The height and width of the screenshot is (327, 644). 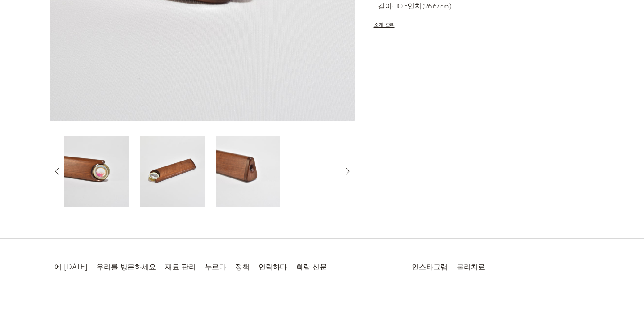 What do you see at coordinates (415, 7) in the screenshot?
I see `font: 길이: 10.5인치(26.67cm)` at bounding box center [415, 7].